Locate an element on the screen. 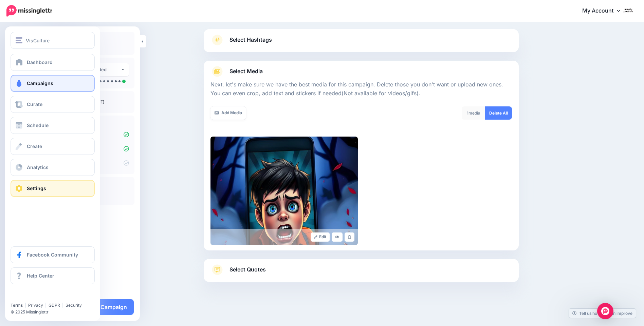  span: Create is located at coordinates (34, 146).